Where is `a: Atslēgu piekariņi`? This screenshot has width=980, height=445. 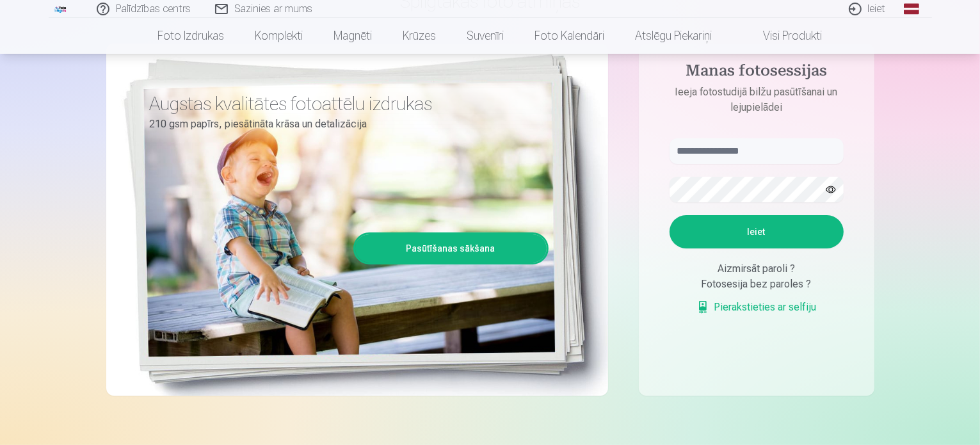
a: Atslēgu piekariņi is located at coordinates (674, 36).